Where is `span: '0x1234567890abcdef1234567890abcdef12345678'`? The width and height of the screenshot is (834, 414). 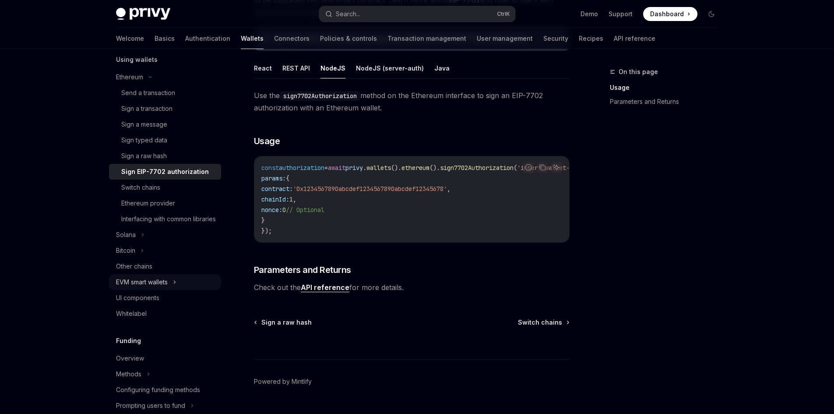
span: '0x1234567890abcdef1234567890abcdef12345678' is located at coordinates (370, 189).